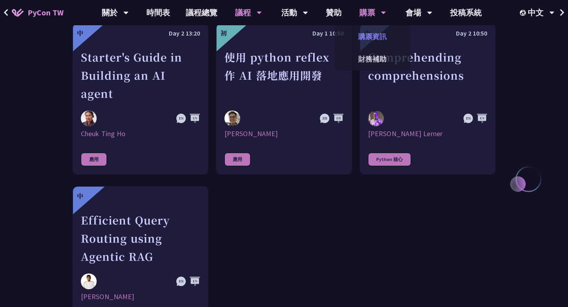 Image resolution: width=568 pixels, height=307 pixels. Describe the element at coordinates (232, 118) in the screenshot. I see `img: Milo Chen` at that location.